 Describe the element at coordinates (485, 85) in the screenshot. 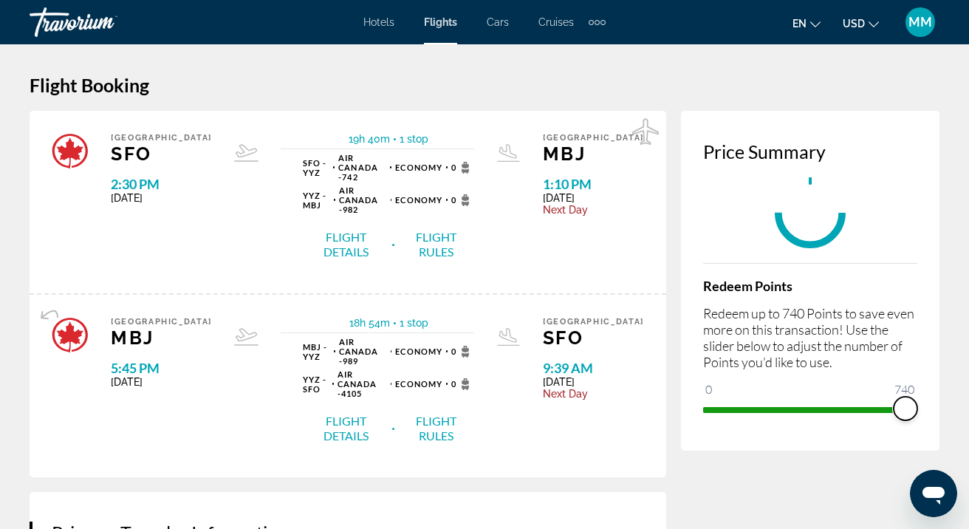

I see `h1: Flight Booking` at that location.